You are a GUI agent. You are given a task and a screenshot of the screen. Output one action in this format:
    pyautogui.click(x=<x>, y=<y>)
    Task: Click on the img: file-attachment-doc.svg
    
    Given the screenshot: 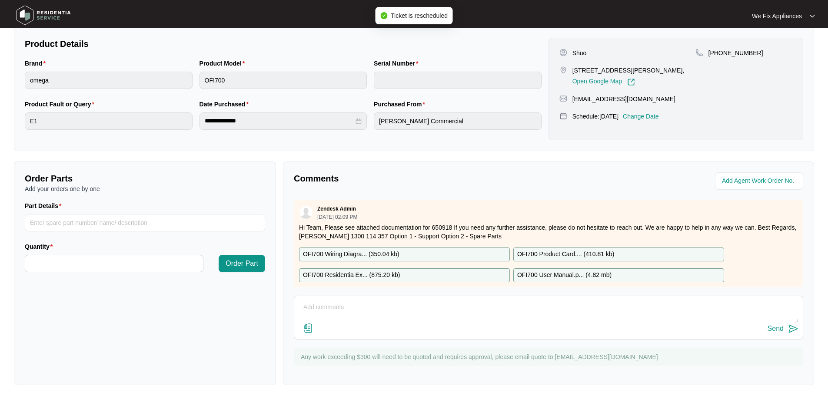 What is the action you would take?
    pyautogui.click(x=308, y=329)
    